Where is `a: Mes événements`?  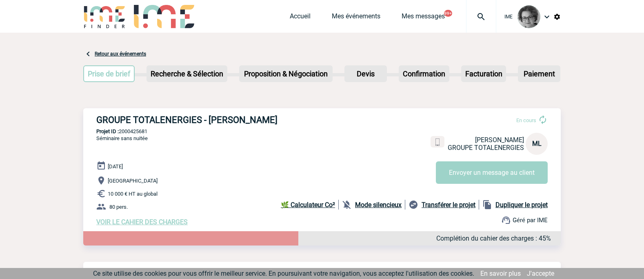
a: Mes événements is located at coordinates (356, 18).